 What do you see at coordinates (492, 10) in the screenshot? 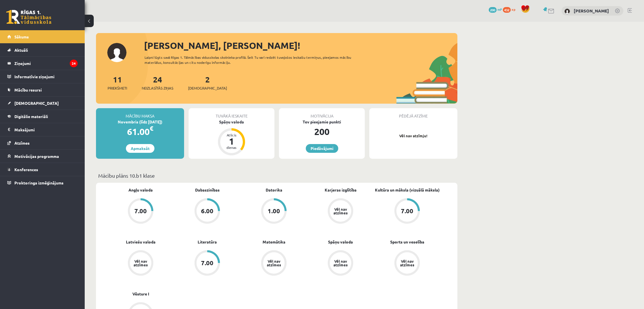
I see `span: 200` at bounding box center [492, 10].